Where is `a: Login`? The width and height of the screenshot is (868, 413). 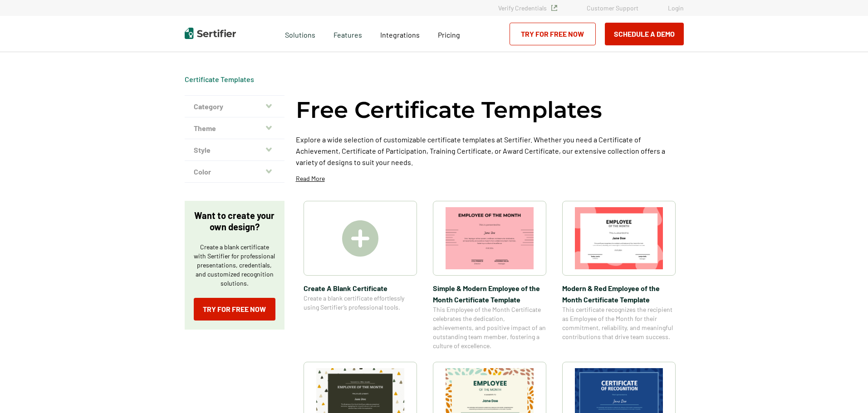 a: Login is located at coordinates (675, 8).